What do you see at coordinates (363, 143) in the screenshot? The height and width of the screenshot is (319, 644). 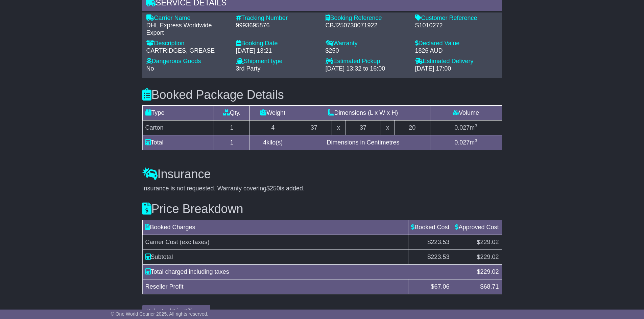 I see `td: Dimensions in Centimetres` at bounding box center [363, 143].